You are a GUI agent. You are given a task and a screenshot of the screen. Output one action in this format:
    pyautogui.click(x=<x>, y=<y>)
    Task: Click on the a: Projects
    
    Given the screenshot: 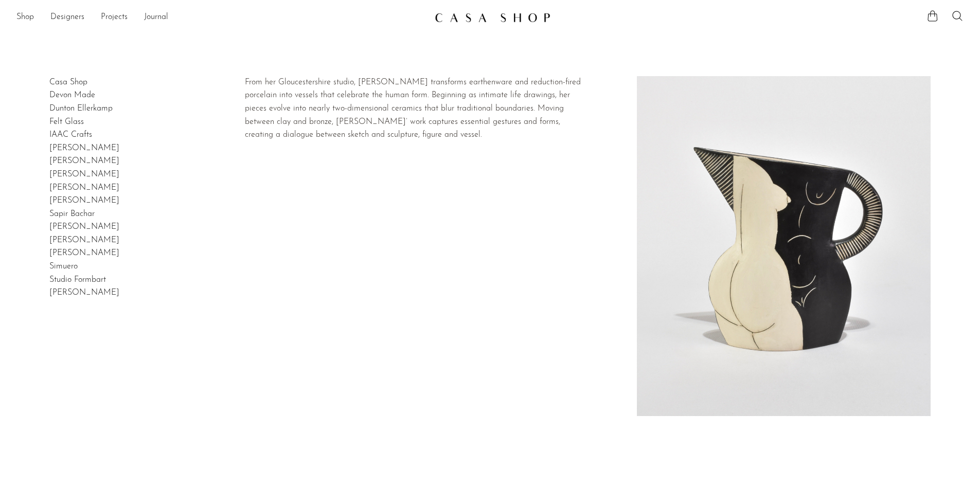 What is the action you would take?
    pyautogui.click(x=114, y=17)
    